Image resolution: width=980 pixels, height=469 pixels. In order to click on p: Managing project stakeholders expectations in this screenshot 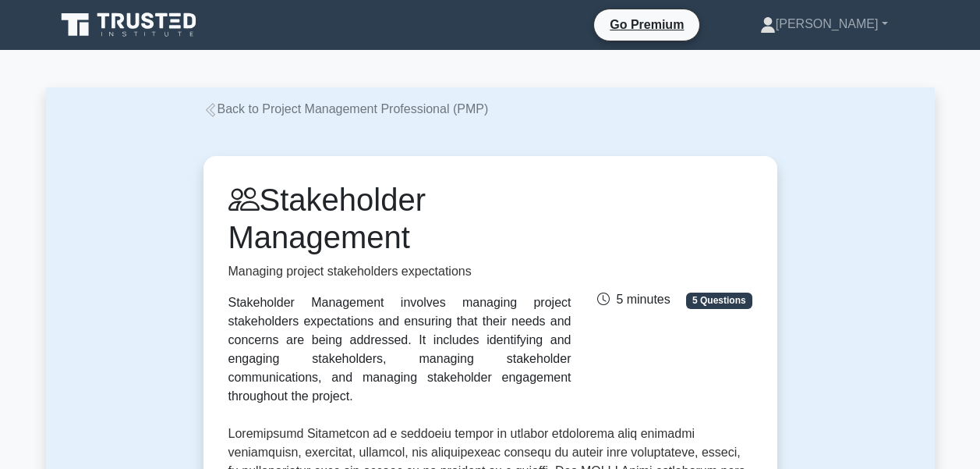, I will do `click(400, 272)`.